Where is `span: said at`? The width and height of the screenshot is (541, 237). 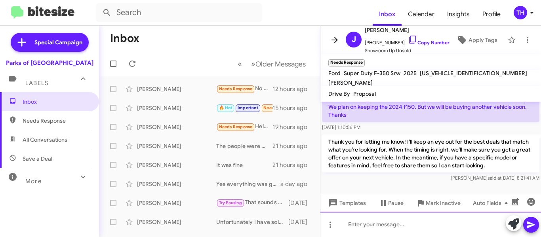 span: said at is located at coordinates (494, 178).